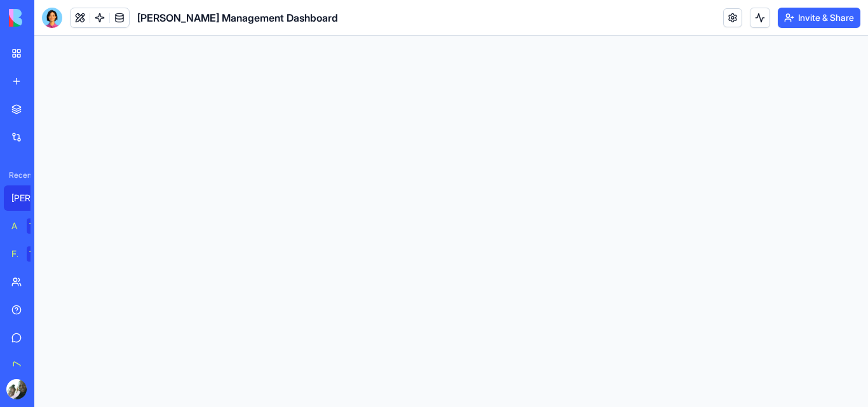  I want to click on div: Feedback Form, so click(15, 254).